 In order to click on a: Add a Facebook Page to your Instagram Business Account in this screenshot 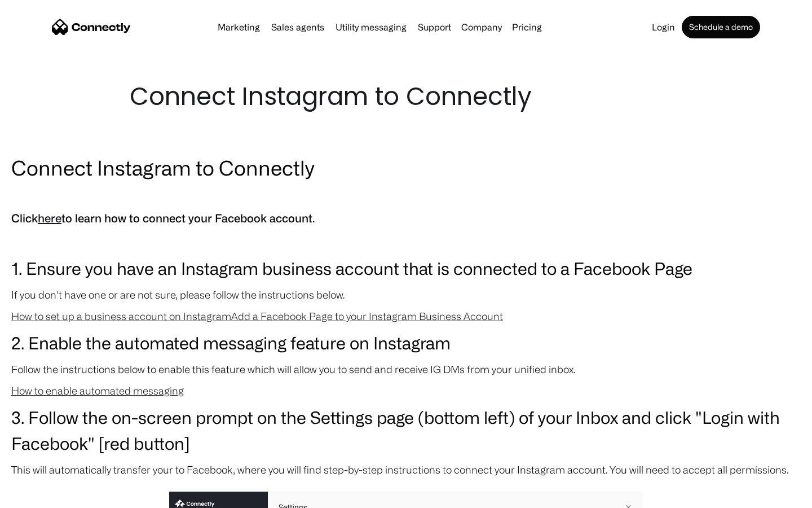, I will do `click(367, 316)`.